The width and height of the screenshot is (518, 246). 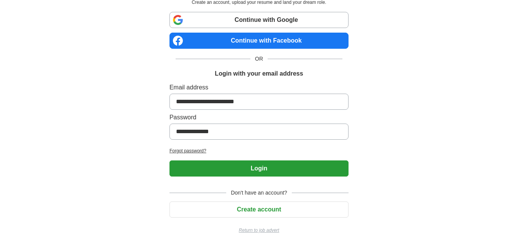 What do you see at coordinates (259, 59) in the screenshot?
I see `span: OR` at bounding box center [259, 59].